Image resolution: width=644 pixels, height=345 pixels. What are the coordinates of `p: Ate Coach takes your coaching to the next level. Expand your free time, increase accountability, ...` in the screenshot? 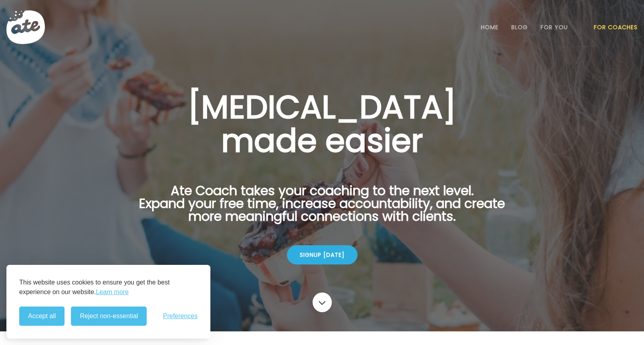 It's located at (322, 208).